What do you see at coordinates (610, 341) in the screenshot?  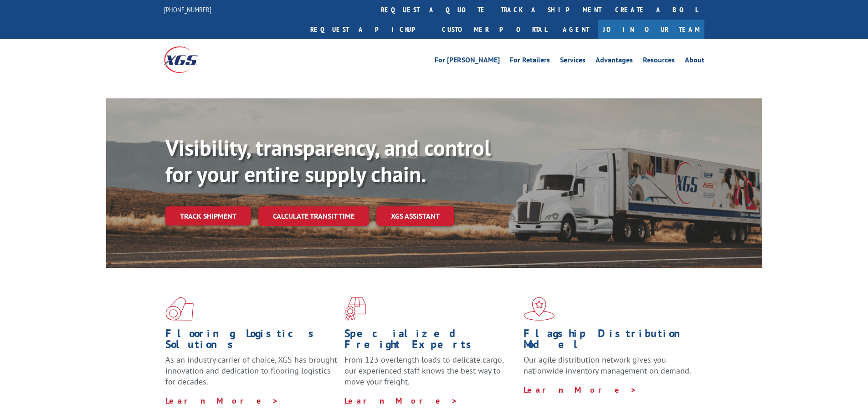 I see `h1: Flagship Distribution Model` at bounding box center [610, 341].